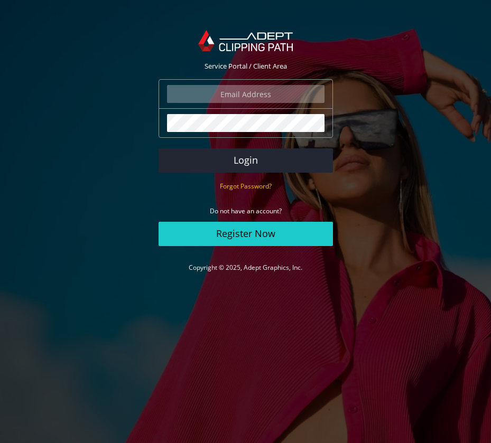  I want to click on a: Register Now, so click(246, 234).